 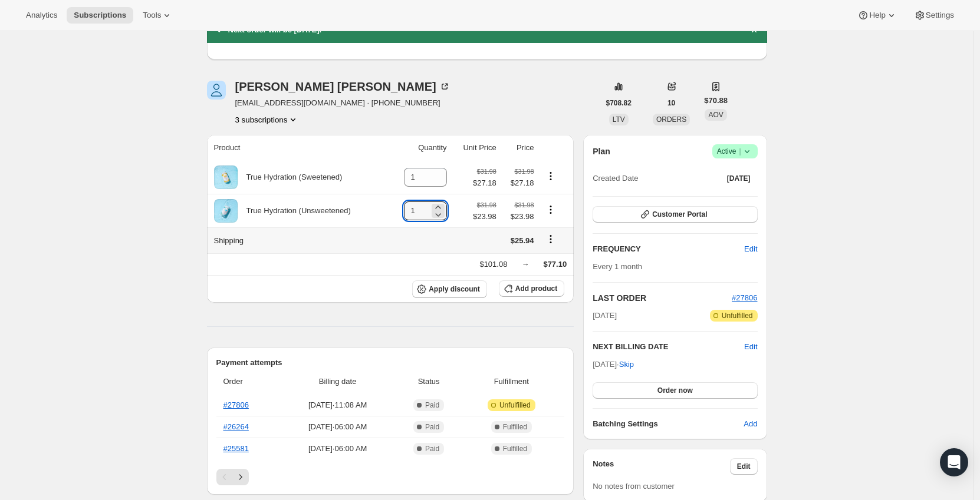 I want to click on span: Active, so click(x=735, y=151).